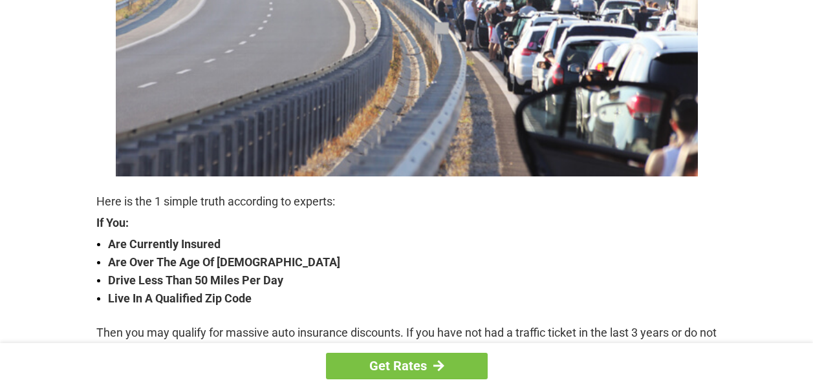 The image size is (813, 389). Describe the element at coordinates (407, 223) in the screenshot. I see `strong: If You:` at that location.